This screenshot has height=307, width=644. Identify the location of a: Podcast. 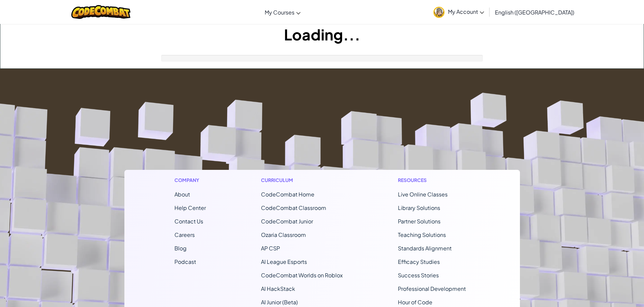
(185, 262).